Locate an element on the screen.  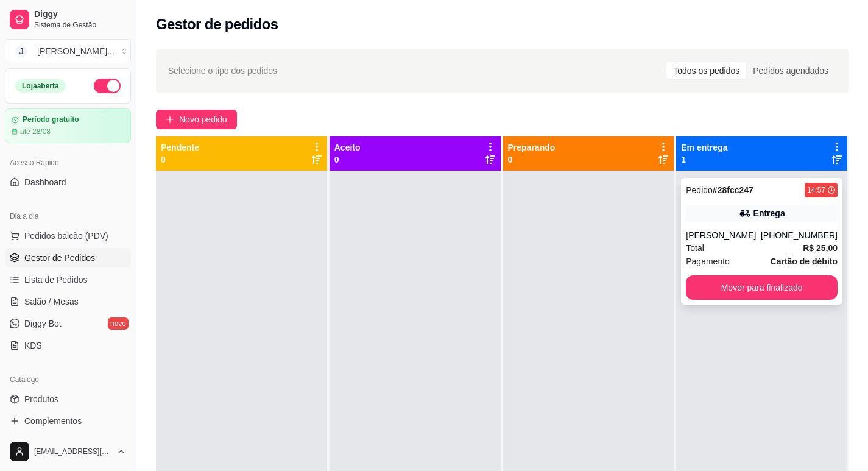
a: Salão / Mesas is located at coordinates (67, 301).